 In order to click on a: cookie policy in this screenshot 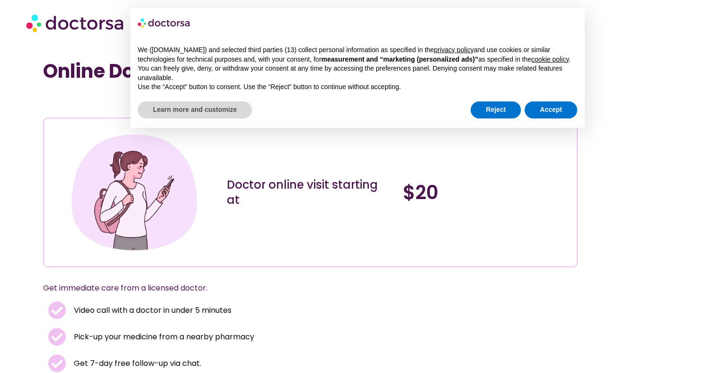, I will do `click(550, 59)`.